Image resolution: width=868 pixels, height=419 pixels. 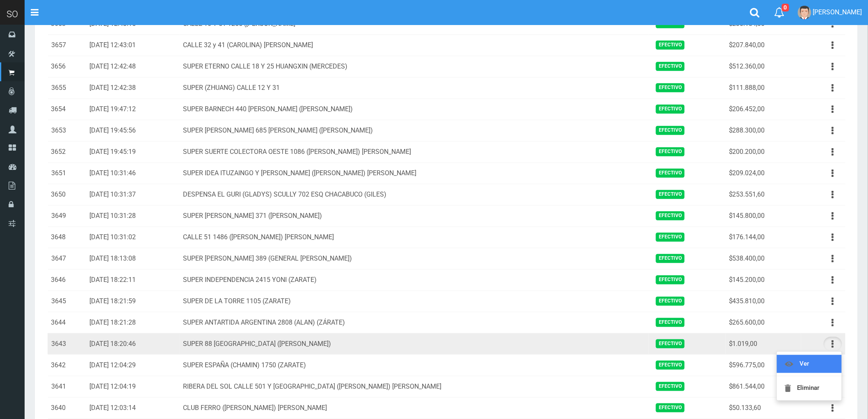 What do you see at coordinates (67, 109) in the screenshot?
I see `td: 3654` at bounding box center [67, 109].